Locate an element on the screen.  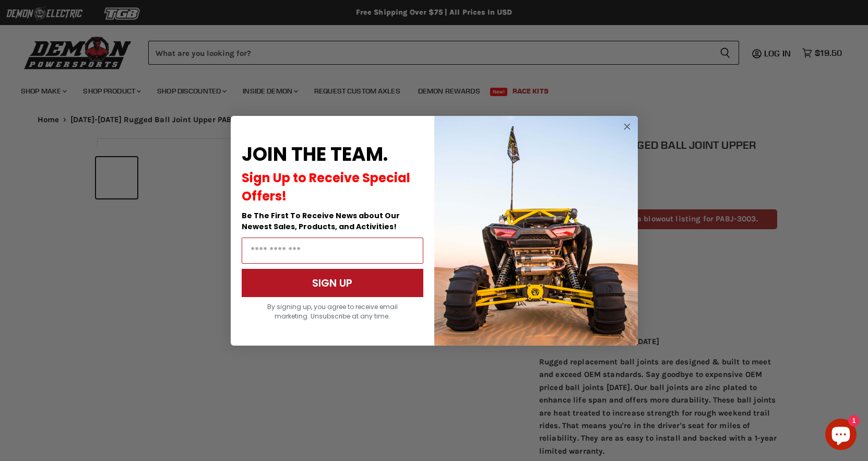
span: Sign Up to Receive Special Offers! is located at coordinates (326, 187).